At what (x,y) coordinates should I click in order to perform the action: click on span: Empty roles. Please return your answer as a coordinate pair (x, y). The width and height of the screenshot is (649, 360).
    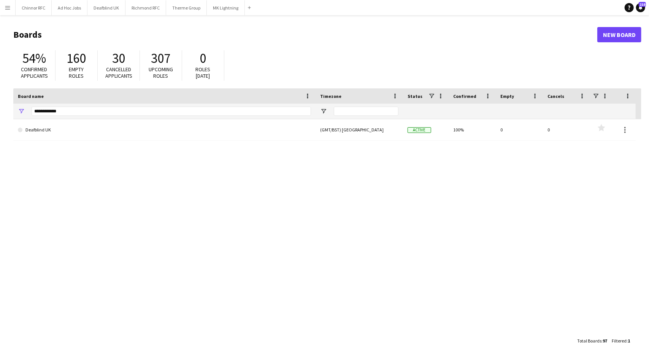
    Looking at the image, I should click on (76, 72).